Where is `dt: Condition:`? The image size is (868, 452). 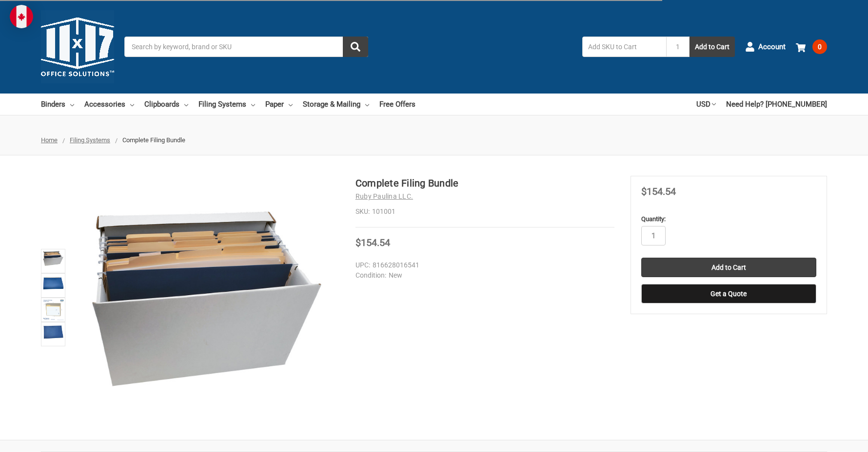
dt: Condition: is located at coordinates (371, 275).